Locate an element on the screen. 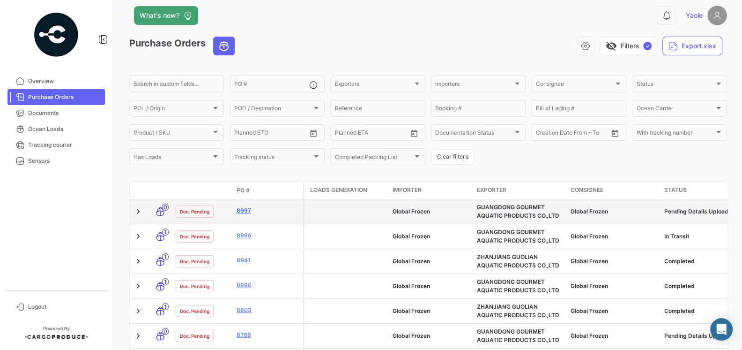 The image size is (742, 350). a: Ocean Loads is located at coordinates (56, 129).